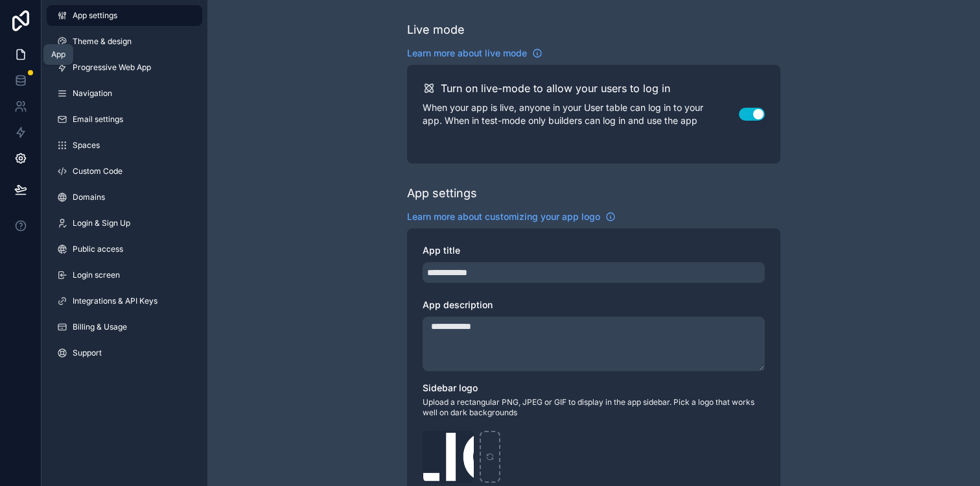 This screenshot has width=980, height=486. What do you see at coordinates (58, 55) in the screenshot?
I see `div: App` at bounding box center [58, 55].